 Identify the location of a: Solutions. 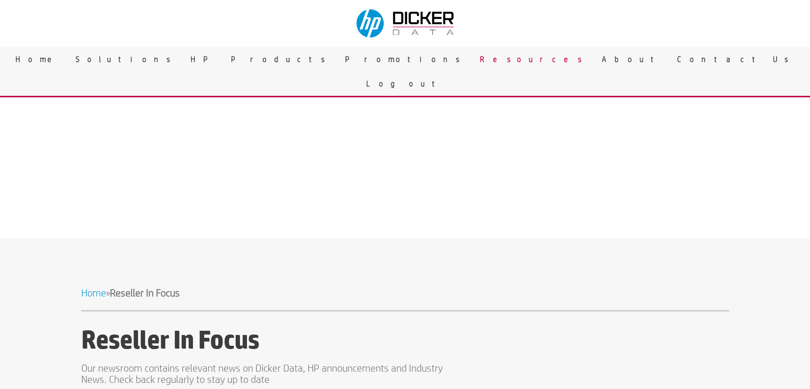
(126, 59).